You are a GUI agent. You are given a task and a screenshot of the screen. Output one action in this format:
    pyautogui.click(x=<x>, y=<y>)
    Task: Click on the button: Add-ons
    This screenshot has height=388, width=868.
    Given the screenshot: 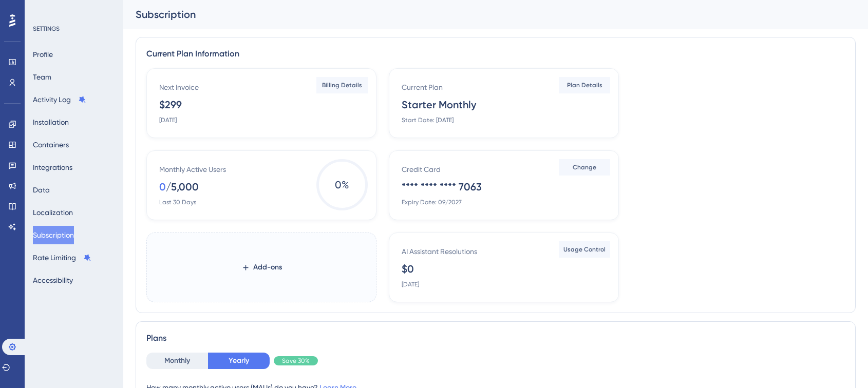 What is the action you would take?
    pyautogui.click(x=262, y=267)
    